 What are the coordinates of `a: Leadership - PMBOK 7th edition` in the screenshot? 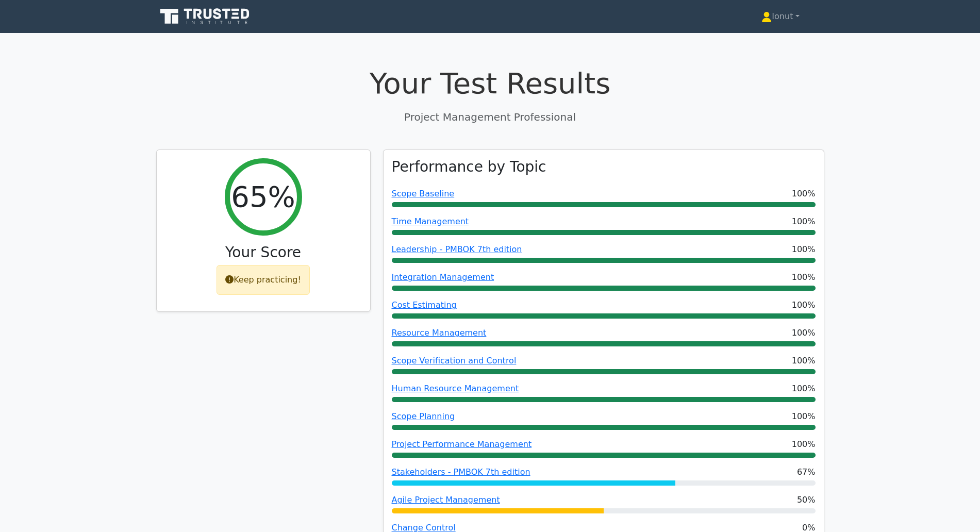 It's located at (457, 249).